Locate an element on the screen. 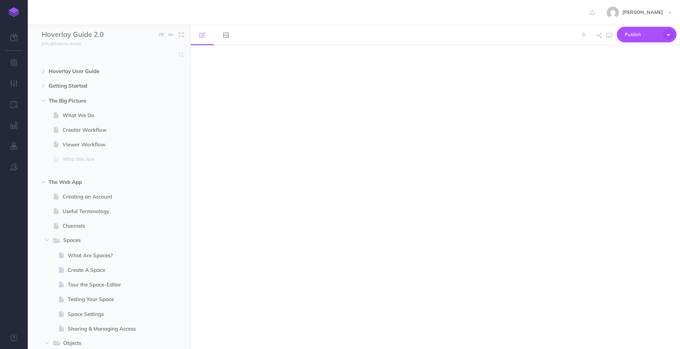 This screenshot has height=349, width=680. span: Testing Your Space is located at coordinates (108, 299).